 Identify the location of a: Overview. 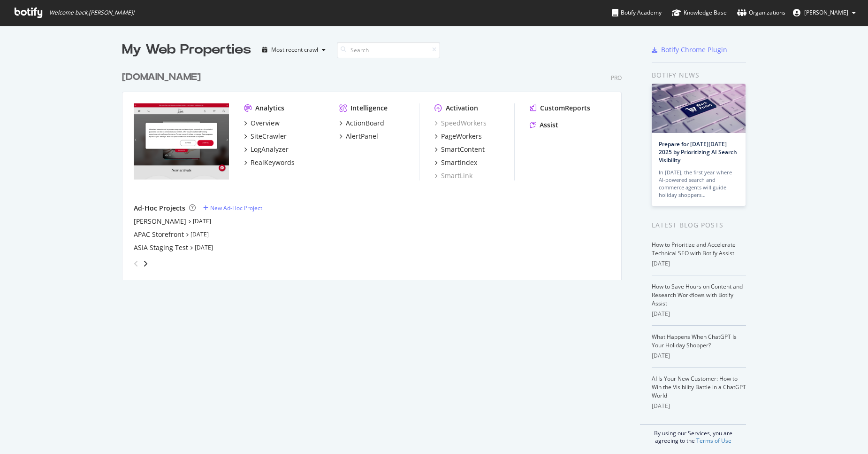
(262, 123).